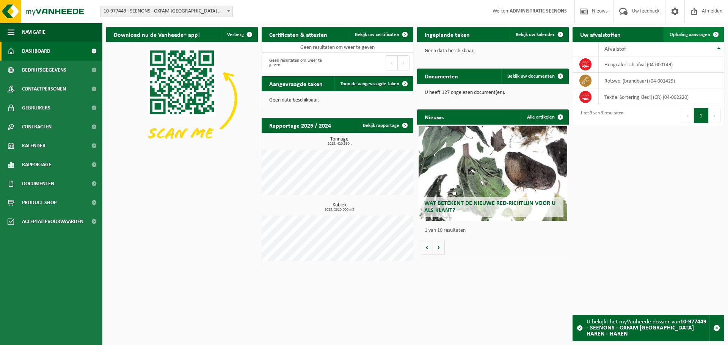 The width and height of the screenshot is (728, 345). What do you see at coordinates (600, 34) in the screenshot?
I see `h2: Uw afvalstoffen` at bounding box center [600, 34].